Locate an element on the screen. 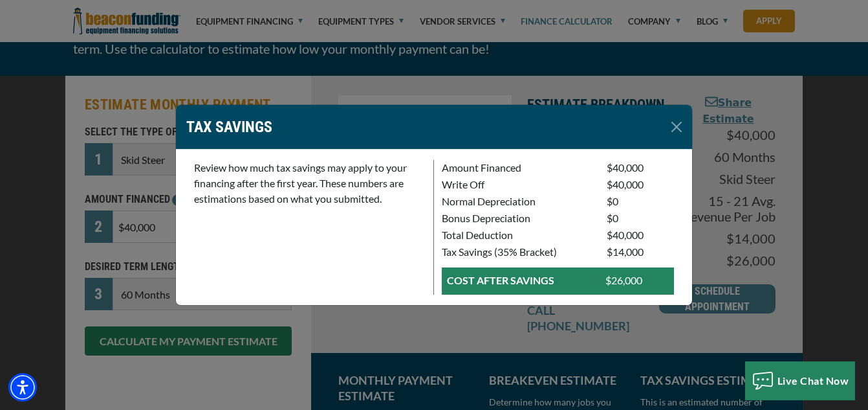  p: Amount Financed is located at coordinates (516, 167).